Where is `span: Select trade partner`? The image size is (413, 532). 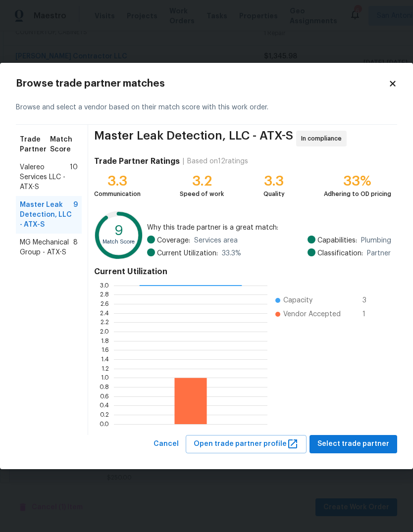 span: Select trade partner is located at coordinates (353, 444).